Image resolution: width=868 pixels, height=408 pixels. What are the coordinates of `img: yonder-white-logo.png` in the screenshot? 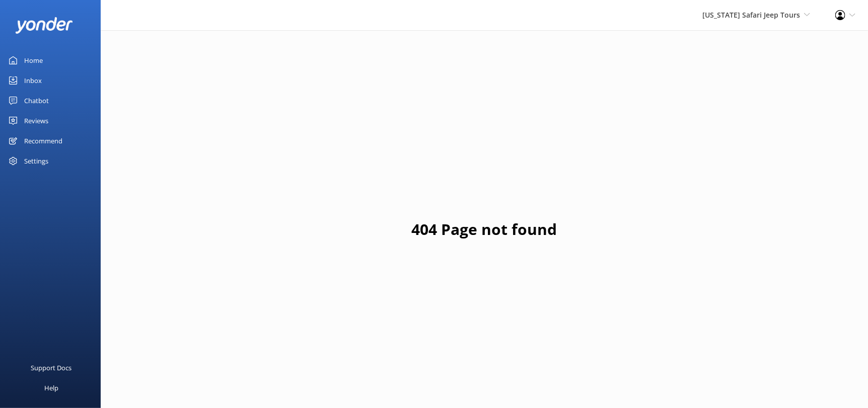 It's located at (44, 25).